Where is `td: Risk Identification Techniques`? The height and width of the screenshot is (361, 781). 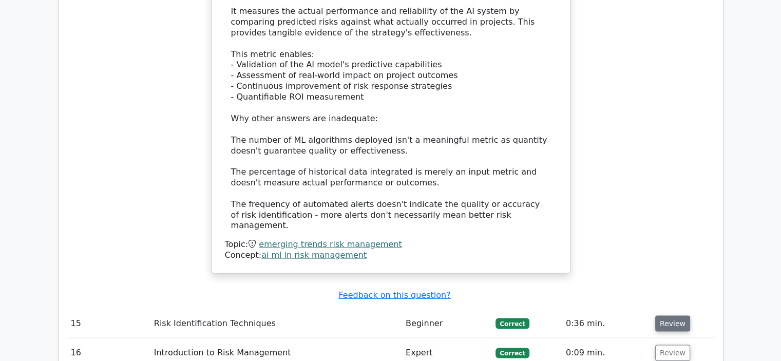
td: Risk Identification Techniques is located at coordinates (276, 323).